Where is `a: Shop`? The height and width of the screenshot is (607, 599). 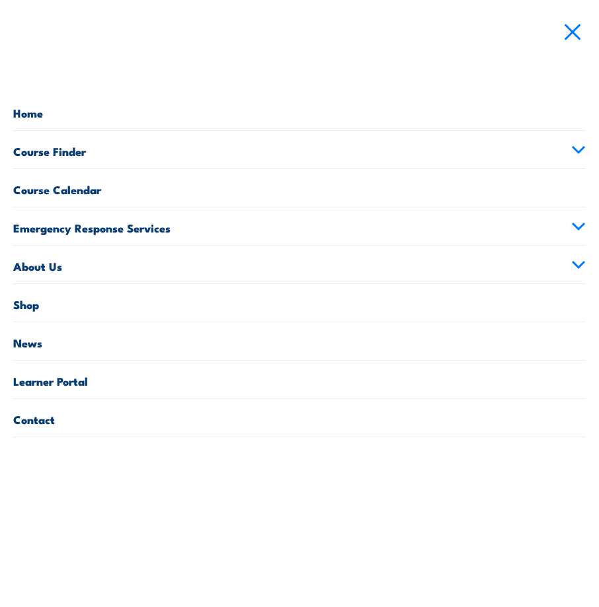
a: Shop is located at coordinates (299, 303).